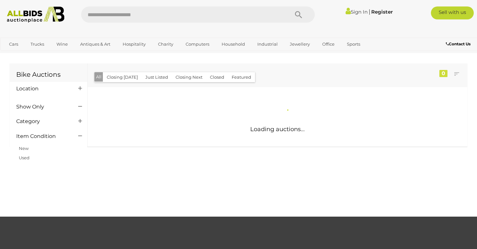  What do you see at coordinates (353, 44) in the screenshot?
I see `a: Sports` at bounding box center [353, 44].